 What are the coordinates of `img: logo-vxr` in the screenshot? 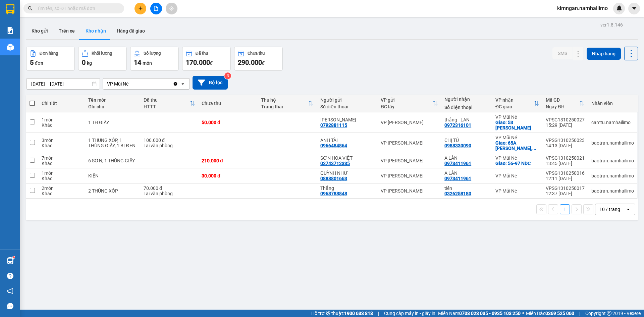 It's located at (10, 9).